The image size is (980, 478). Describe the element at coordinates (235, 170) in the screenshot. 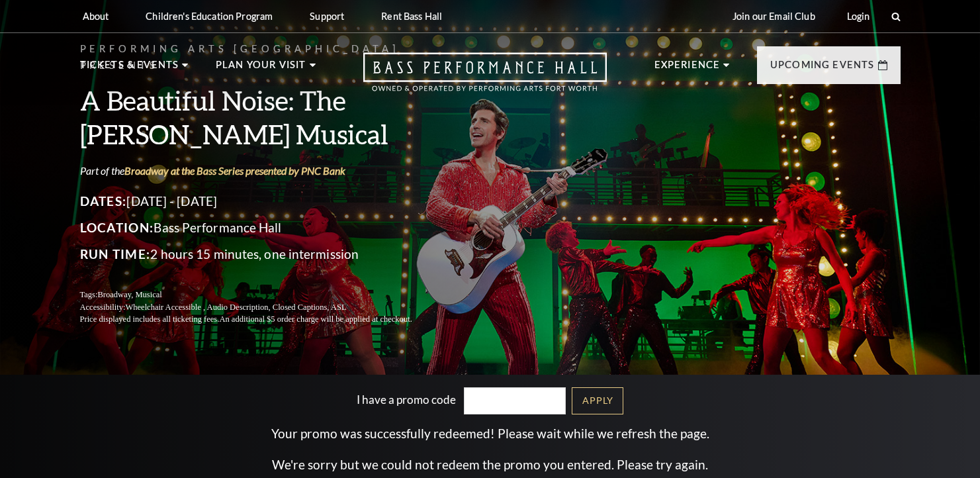

I see `a: Broadway at the Bass Series presented by PNC Bank` at that location.